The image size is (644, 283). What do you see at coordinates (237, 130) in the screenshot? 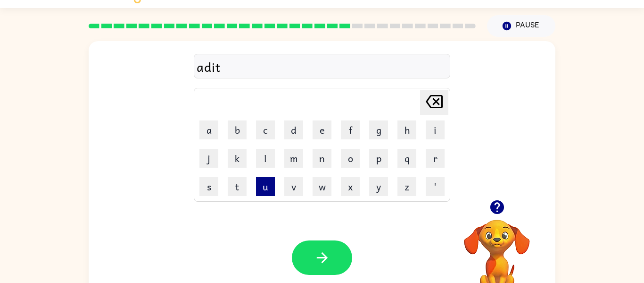
I see `button: b` at bounding box center [237, 130].